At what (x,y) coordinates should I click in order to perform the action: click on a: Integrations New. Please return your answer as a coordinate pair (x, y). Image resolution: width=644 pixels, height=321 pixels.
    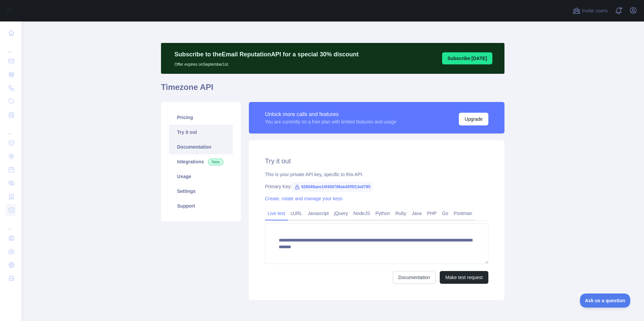
    Looking at the image, I should click on (201, 162).